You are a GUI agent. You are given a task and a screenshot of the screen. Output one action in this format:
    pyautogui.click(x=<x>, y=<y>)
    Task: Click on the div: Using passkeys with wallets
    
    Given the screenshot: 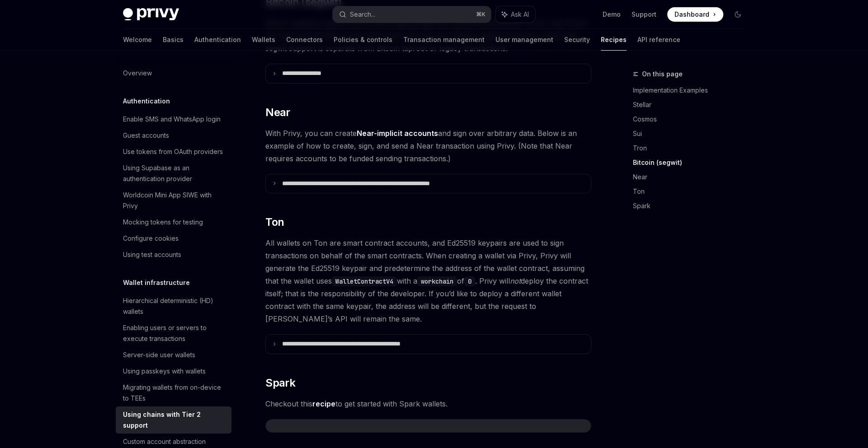 What is the action you would take?
    pyautogui.click(x=164, y=371)
    